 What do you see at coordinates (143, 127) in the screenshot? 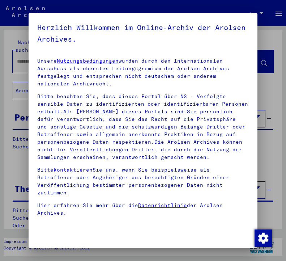
I see `p: Bitte beachten Sie, dass dieses Portal über NS - Verfolgte sensible Daten zu identifizierten oder...` at bounding box center [143, 127].